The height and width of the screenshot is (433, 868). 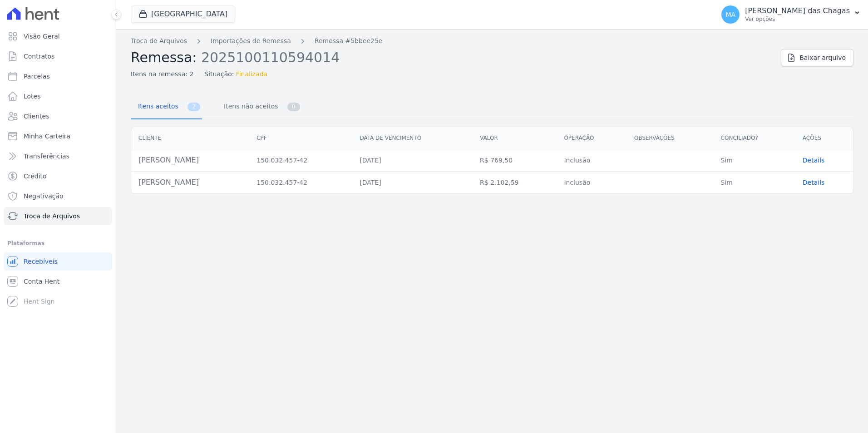 What do you see at coordinates (216, 107) in the screenshot?
I see `nav: Tab selector` at bounding box center [216, 107].